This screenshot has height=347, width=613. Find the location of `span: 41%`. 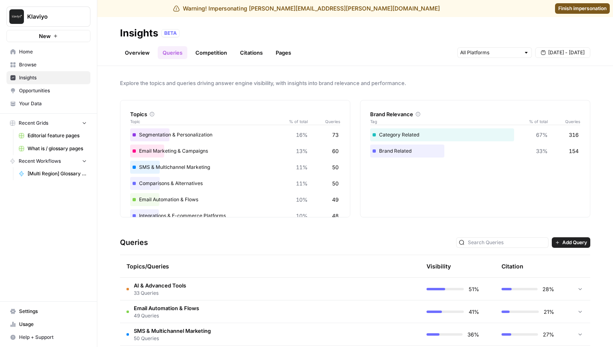

span: 41% is located at coordinates (474, 312).